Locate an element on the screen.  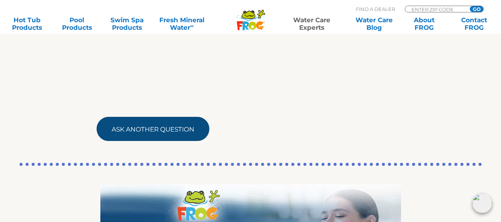
a: Water CareBlog is located at coordinates (374, 24).